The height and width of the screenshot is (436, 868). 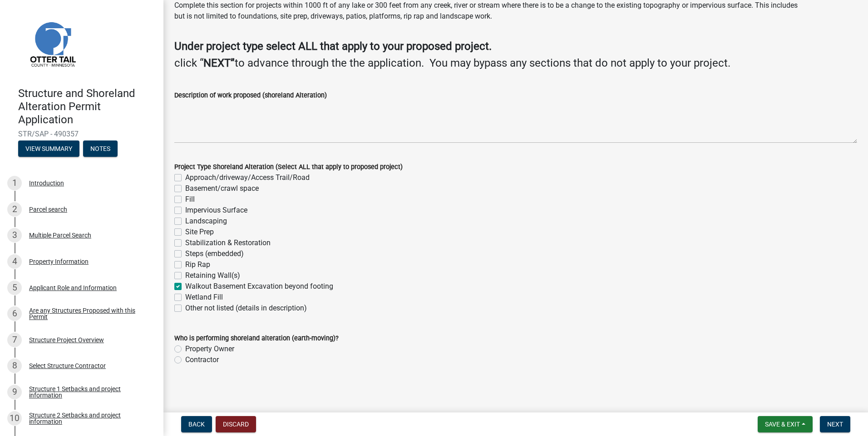 What do you see at coordinates (100, 149) in the screenshot?
I see `button: Notes` at bounding box center [100, 149].